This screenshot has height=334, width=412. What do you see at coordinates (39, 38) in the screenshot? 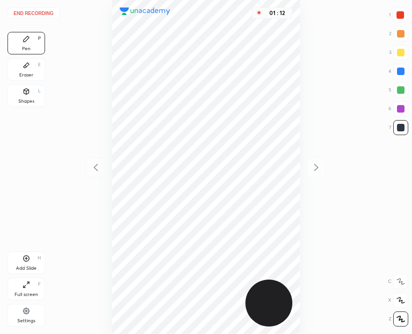
I see `div: P` at bounding box center [39, 38].